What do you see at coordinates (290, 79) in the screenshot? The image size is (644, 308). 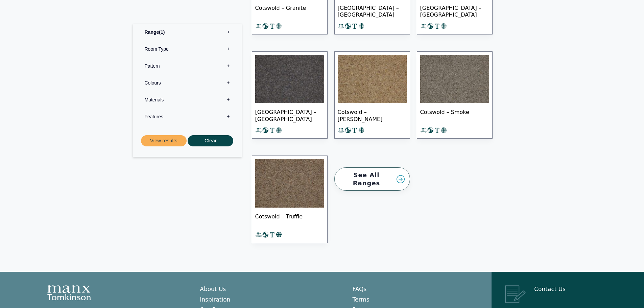 I see `img: Cotswold - Pembroke` at bounding box center [290, 79].